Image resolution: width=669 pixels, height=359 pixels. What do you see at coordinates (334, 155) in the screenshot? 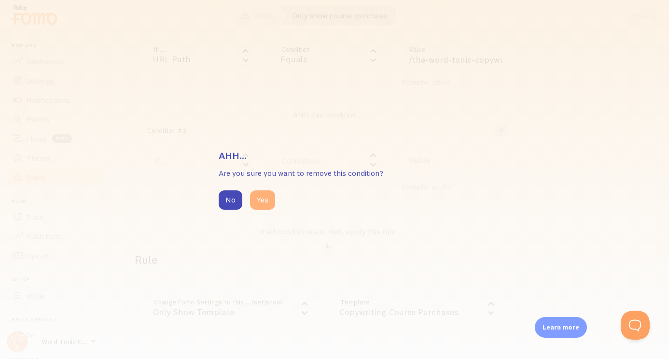
I see `h3: Ahh...` at bounding box center [334, 155].